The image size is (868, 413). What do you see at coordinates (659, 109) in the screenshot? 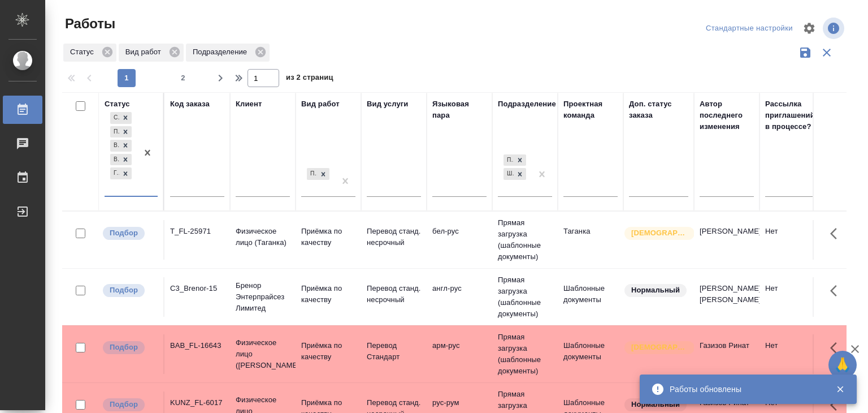
I see `div: Доп. статус заказа` at bounding box center [659, 109].